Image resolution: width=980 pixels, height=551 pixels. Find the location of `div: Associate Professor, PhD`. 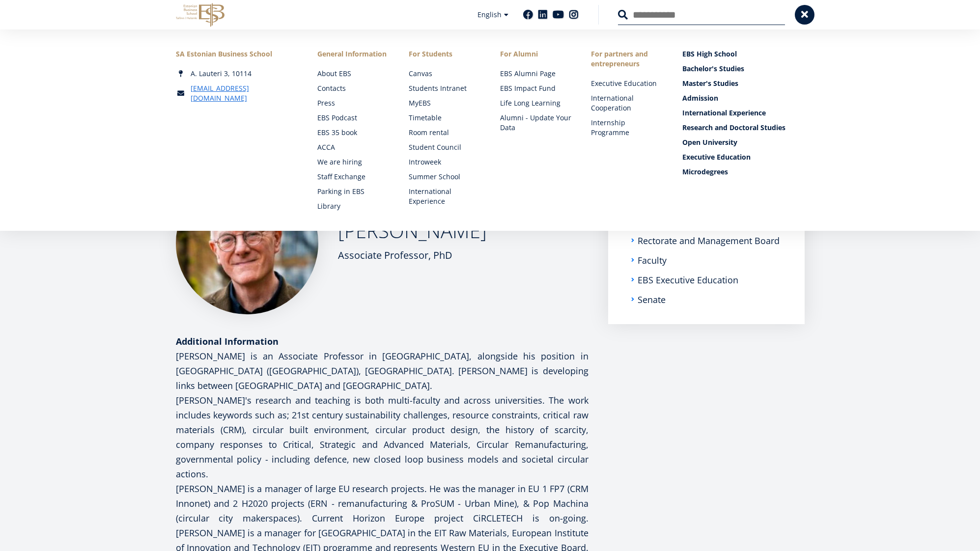

div: Associate Professor, PhD is located at coordinates (413, 256).